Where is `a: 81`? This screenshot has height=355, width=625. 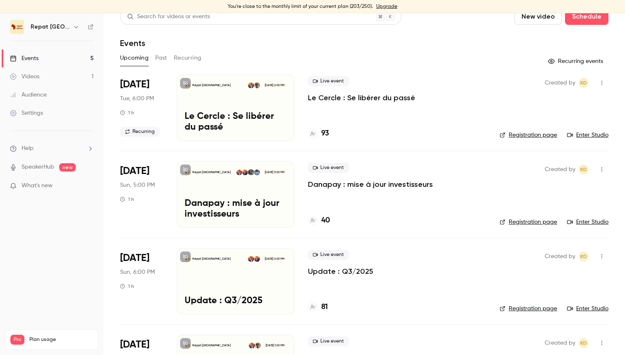
a: 81 is located at coordinates (318, 307).